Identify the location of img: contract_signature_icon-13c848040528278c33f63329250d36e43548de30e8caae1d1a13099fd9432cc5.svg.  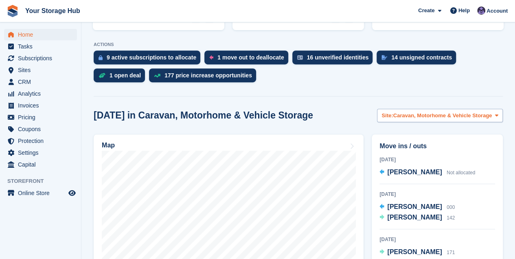
(384, 57).